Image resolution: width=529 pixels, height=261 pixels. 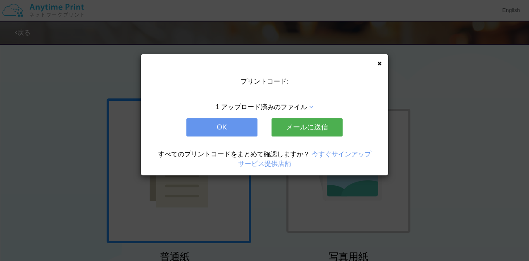 I want to click on button: メールに送信, so click(x=307, y=127).